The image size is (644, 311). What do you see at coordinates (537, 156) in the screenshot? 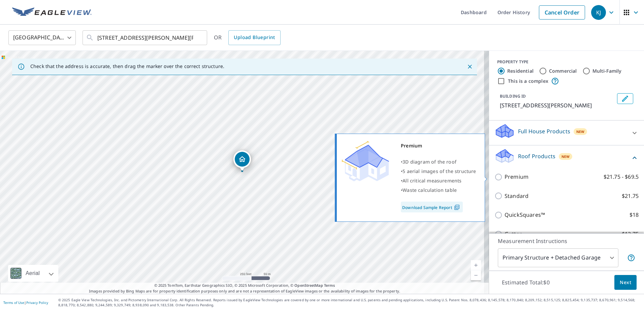
I see `p: Roof Products` at bounding box center [537, 156].